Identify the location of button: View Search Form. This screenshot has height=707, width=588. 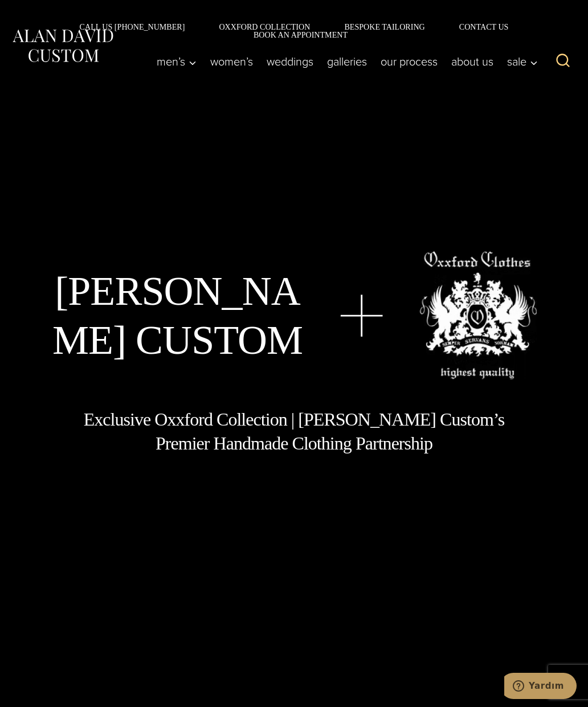
(563, 62).